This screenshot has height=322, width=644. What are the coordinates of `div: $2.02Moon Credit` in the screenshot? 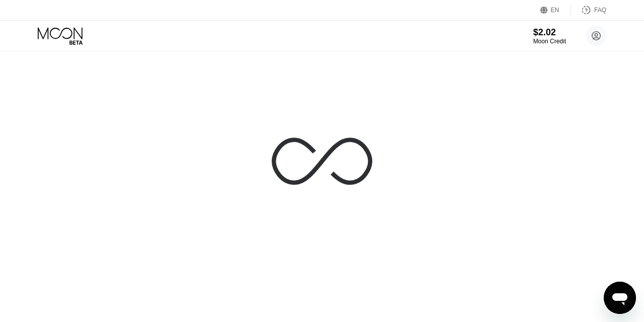 It's located at (550, 36).